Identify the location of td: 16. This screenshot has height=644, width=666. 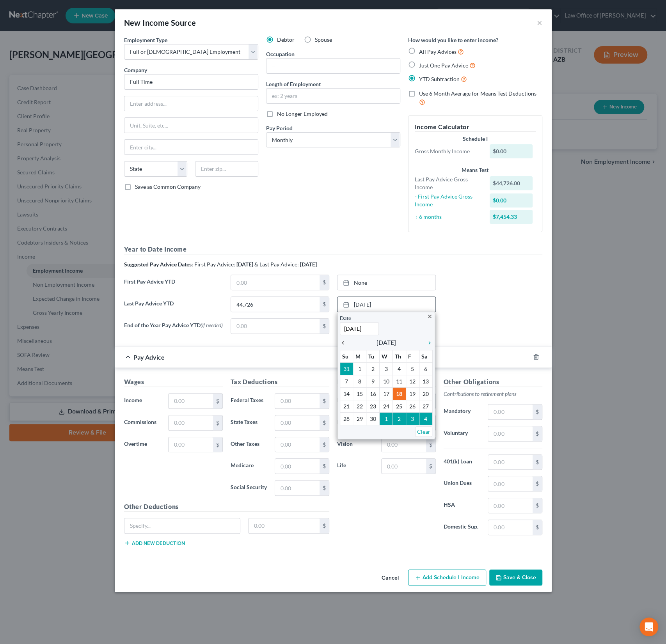
(372, 393).